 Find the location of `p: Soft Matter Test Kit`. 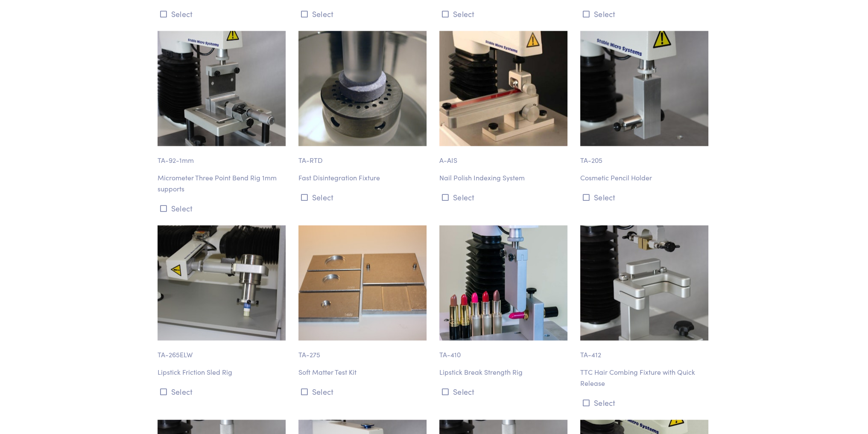

p: Soft Matter Test Kit is located at coordinates (364, 373).